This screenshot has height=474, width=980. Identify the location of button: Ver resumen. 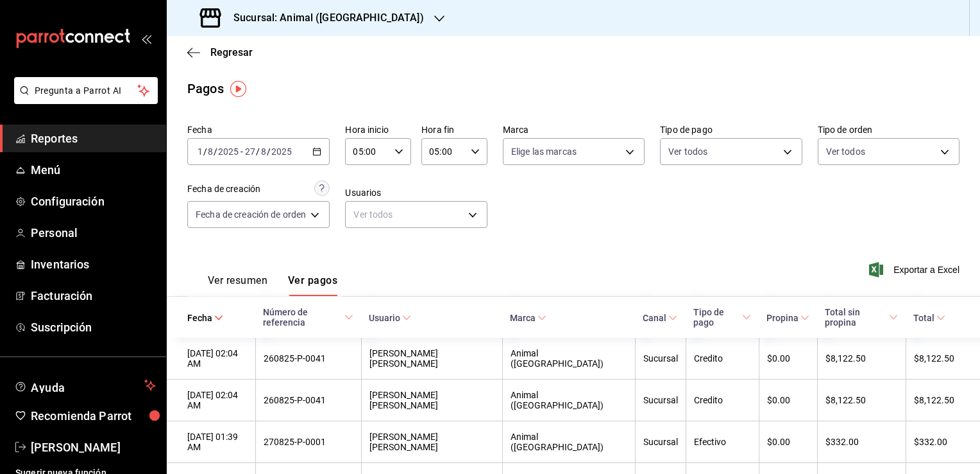
(237, 285).